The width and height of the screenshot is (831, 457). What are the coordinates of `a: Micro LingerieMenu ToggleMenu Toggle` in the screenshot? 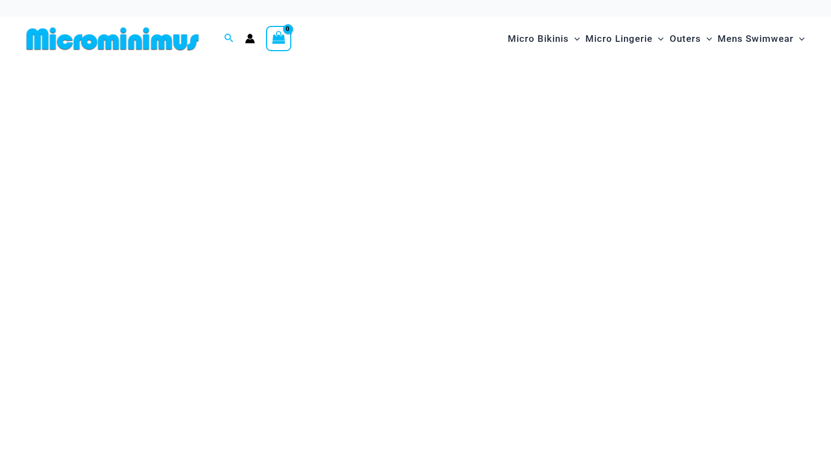 It's located at (624, 39).